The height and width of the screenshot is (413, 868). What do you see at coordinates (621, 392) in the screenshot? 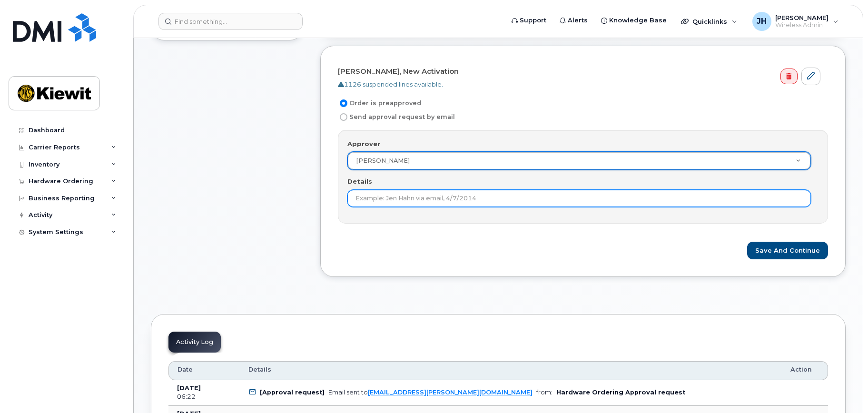
I see `b: Hardware Ordering Approval request` at bounding box center [621, 392].